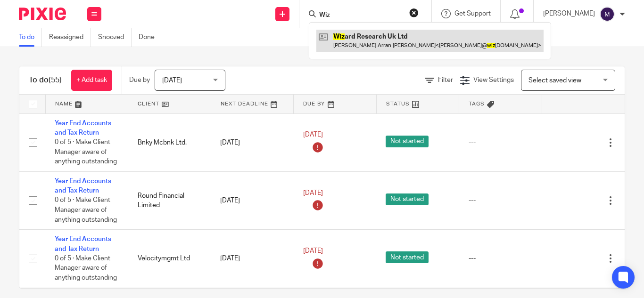 Image resolution: width=644 pixels, height=298 pixels. I want to click on input: Search, so click(360, 16).